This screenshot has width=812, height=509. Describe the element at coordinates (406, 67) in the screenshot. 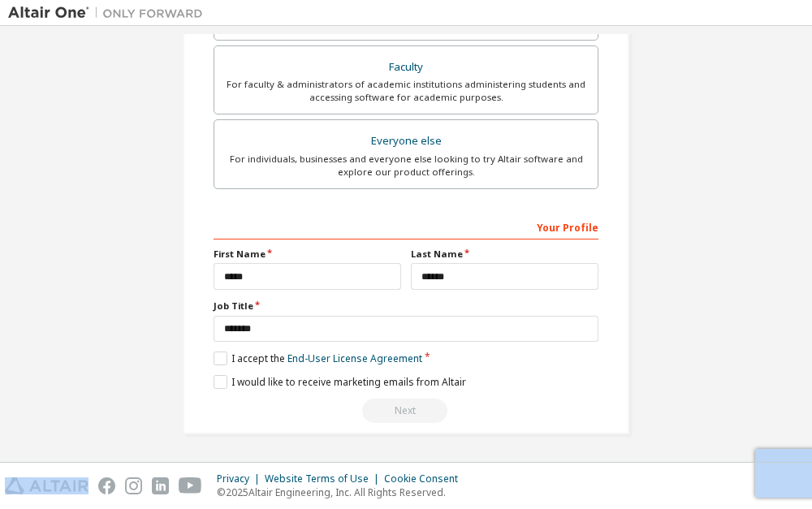

I see `div: Faculty` at that location.